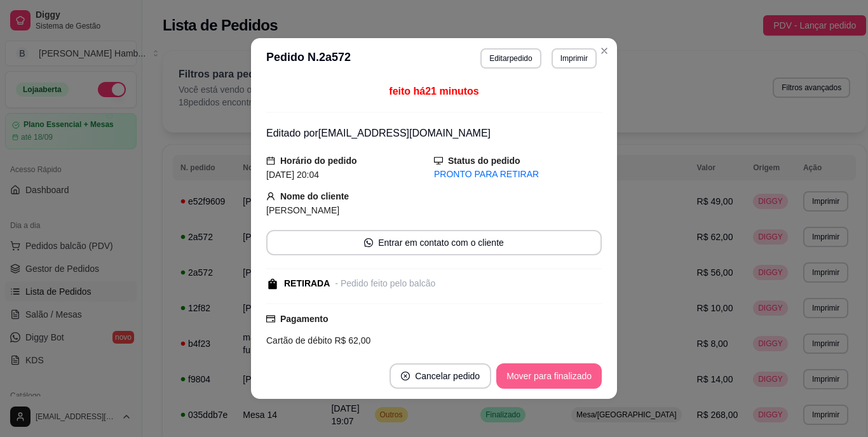 This screenshot has width=868, height=437. Describe the element at coordinates (271, 161) in the screenshot. I see `span: calendar` at that location.